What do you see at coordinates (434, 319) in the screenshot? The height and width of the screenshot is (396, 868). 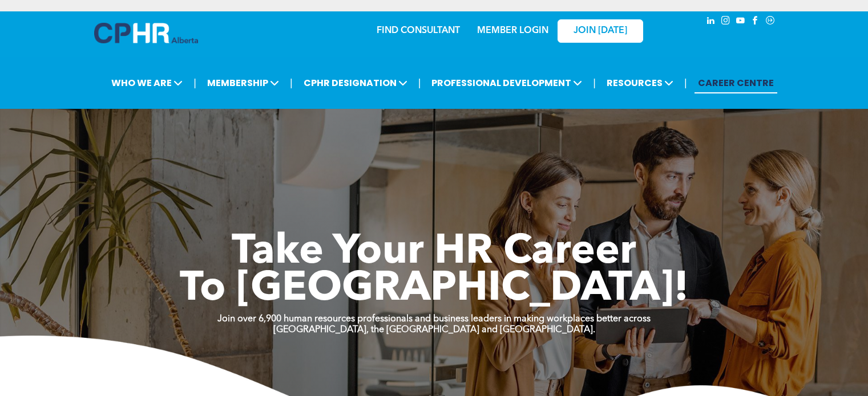 I see `strong: Join over 6,900 human resources professionals and business leaders in making workplaces better ac...` at bounding box center [434, 319].